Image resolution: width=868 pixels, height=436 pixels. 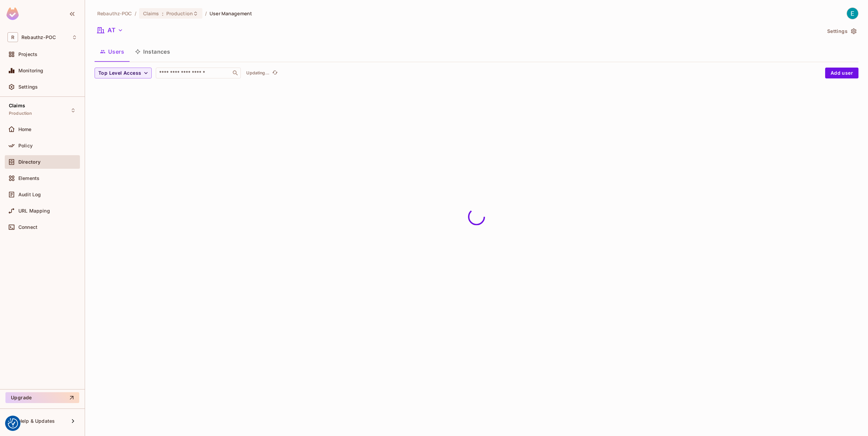 I want to click on span: User Management, so click(x=231, y=13).